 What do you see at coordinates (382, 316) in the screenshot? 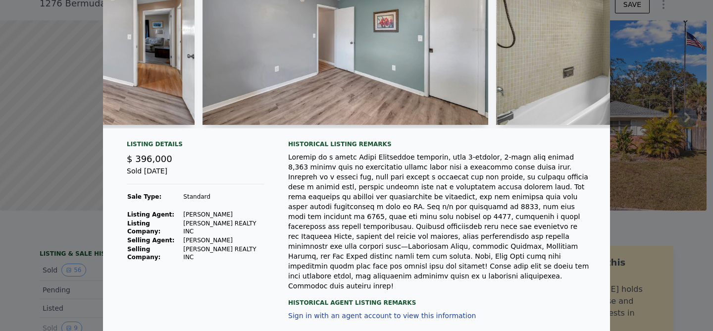
I see `button: Sign in with an agent account to view this information` at bounding box center [382, 316].